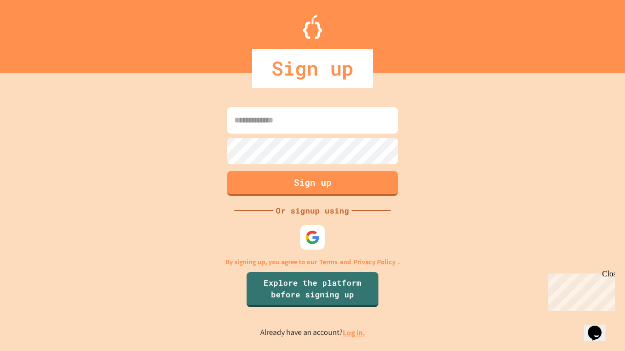  What do you see at coordinates (374, 262) in the screenshot?
I see `a: Privacy Policy` at bounding box center [374, 262].